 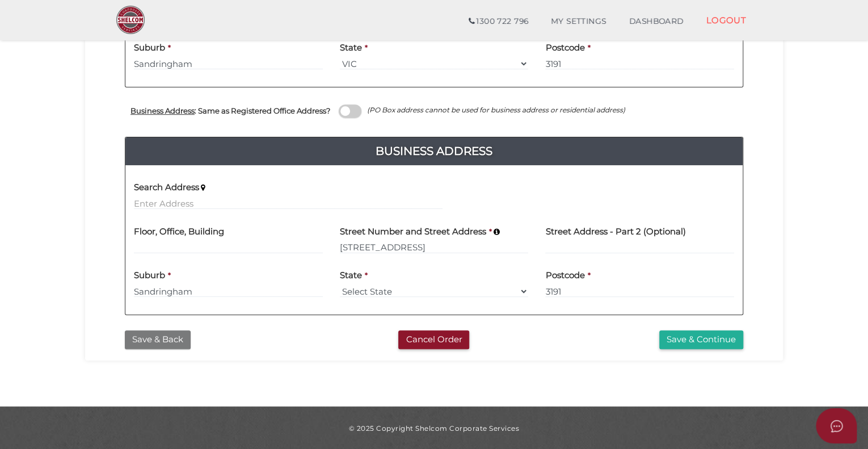 What do you see at coordinates (657, 22) in the screenshot?
I see `a: DASHBOARD` at bounding box center [657, 22].